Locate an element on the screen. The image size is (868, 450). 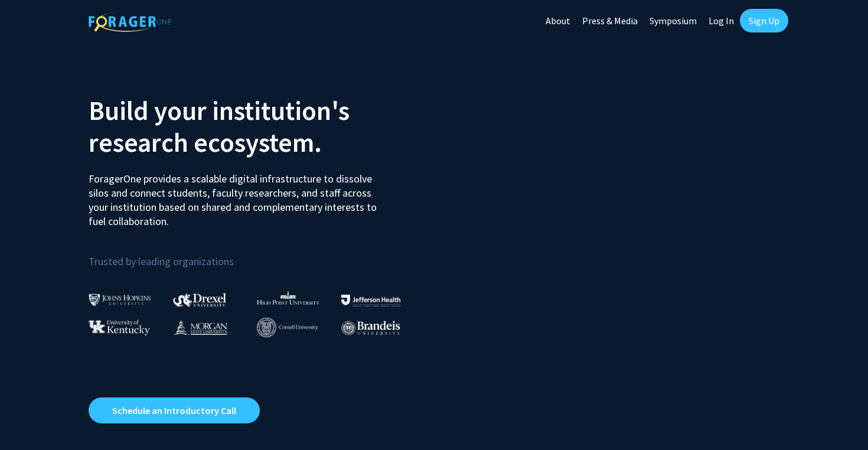
img: ForagerOne Logo is located at coordinates (130, 21).